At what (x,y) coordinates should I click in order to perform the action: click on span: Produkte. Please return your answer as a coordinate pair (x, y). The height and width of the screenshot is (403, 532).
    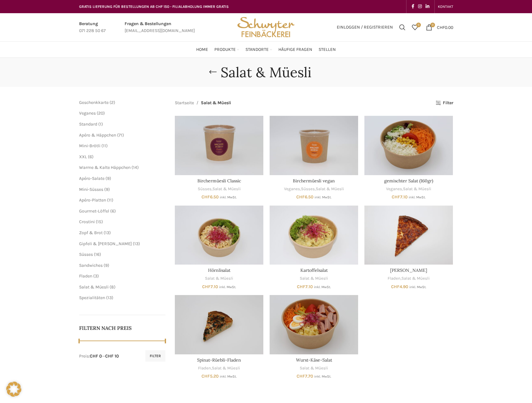
    Looking at the image, I should click on (225, 50).